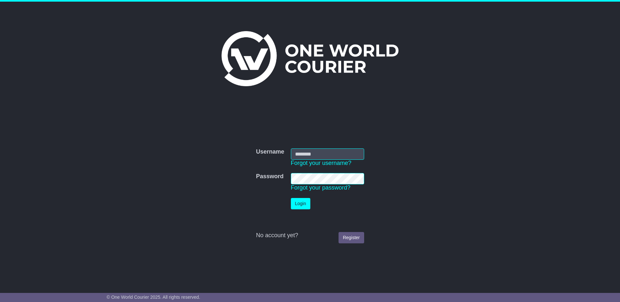 This screenshot has height=302, width=620. What do you see at coordinates (320, 188) in the screenshot?
I see `a: Forgot your password?` at bounding box center [320, 188].